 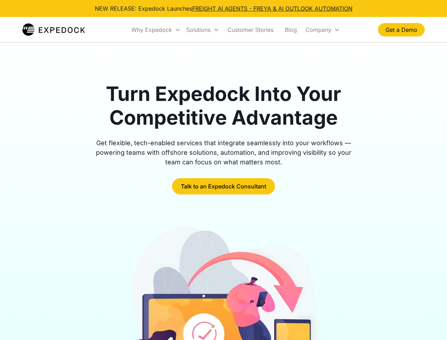 What do you see at coordinates (53, 30) in the screenshot?
I see `a: home` at bounding box center [53, 30].